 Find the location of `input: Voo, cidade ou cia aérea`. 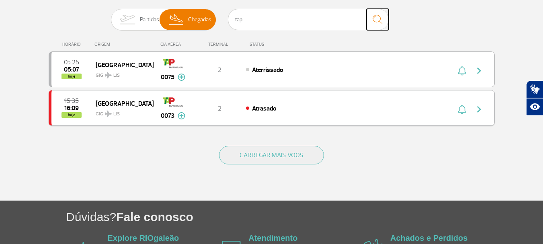

input: Voo, cidade ou cia aérea is located at coordinates (308, 19).